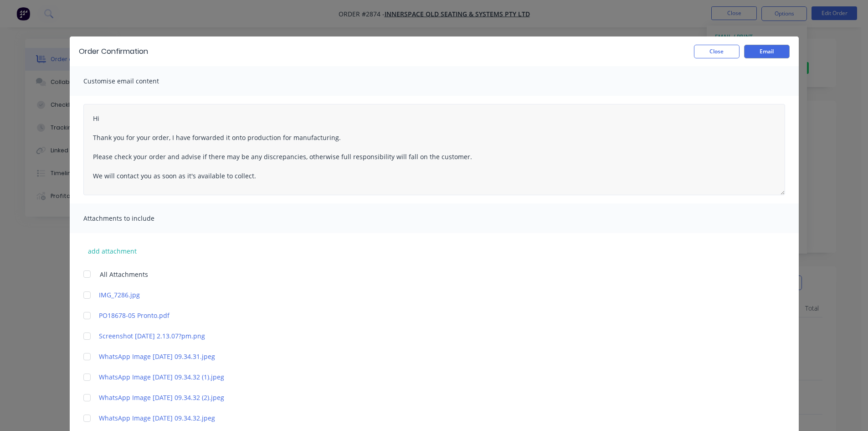 The image size is (868, 431). What do you see at coordinates (134, 219) in the screenshot?
I see `span: Attachments to include` at bounding box center [134, 219].